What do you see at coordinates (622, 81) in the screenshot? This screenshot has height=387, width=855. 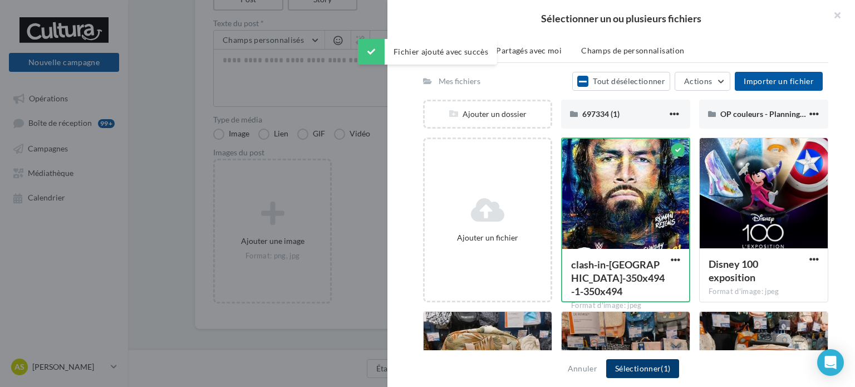 I see `button: Tout désélectionner` at bounding box center [622, 81].